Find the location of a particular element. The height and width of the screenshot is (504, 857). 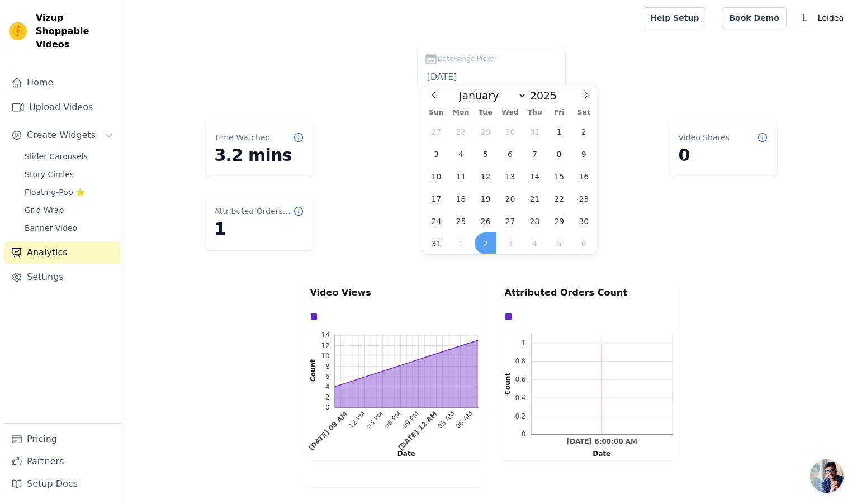

g: Mon Sep 01 2025 08:00:00 GMT+0800 (中国标准时间) is located at coordinates (602, 442).